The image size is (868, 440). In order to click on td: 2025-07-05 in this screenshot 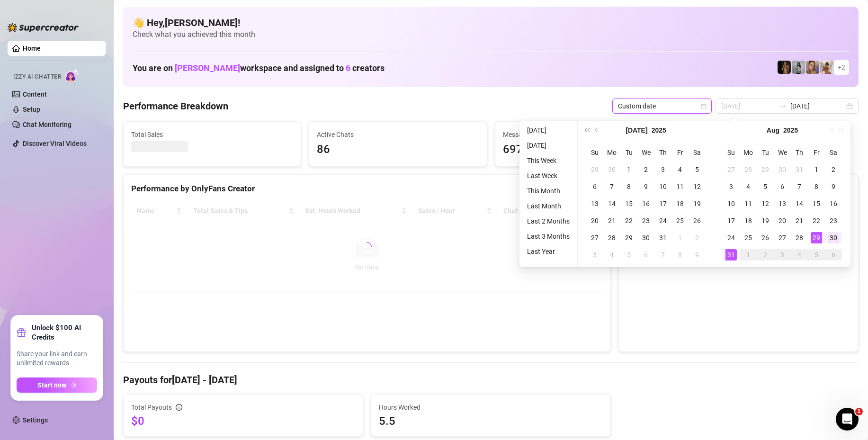, I will do `click(697, 169)`.